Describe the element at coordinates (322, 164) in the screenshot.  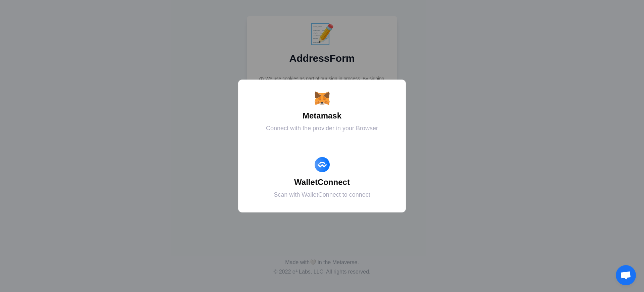
I see `img: WalletConnect` at that location.